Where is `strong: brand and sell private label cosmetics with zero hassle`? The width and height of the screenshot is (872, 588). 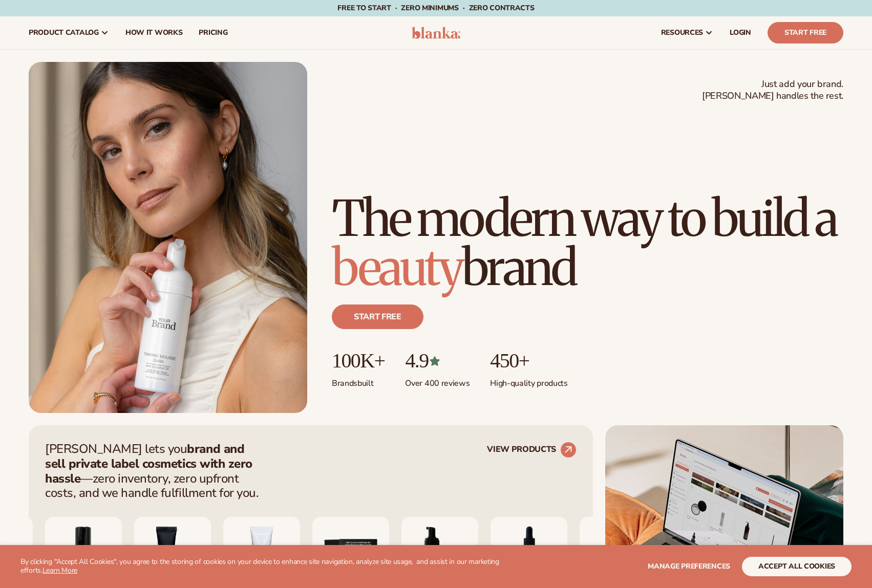
strong: brand and sell private label cosmetics with zero hassle is located at coordinates (148, 464).